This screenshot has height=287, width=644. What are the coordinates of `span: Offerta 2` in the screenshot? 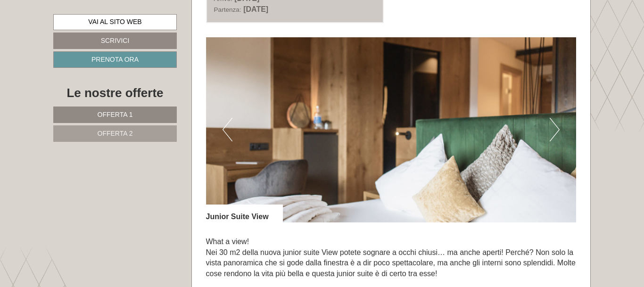 It's located at (115, 133).